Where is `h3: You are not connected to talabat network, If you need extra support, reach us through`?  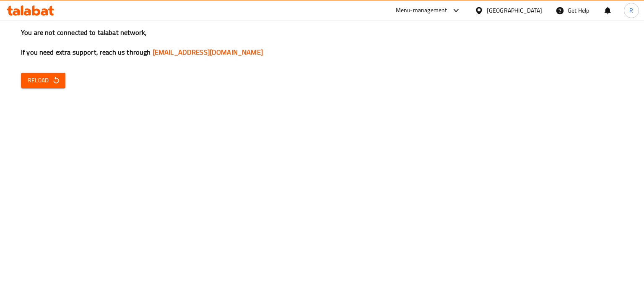
h3: You are not connected to talabat network, If you need extra support, reach us through is located at coordinates (322, 42).